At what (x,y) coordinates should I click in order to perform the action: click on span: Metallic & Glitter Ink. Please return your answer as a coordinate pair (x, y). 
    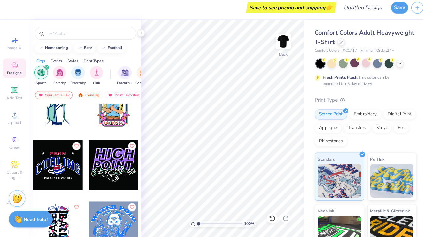
    Looking at the image, I should click on (384, 211).